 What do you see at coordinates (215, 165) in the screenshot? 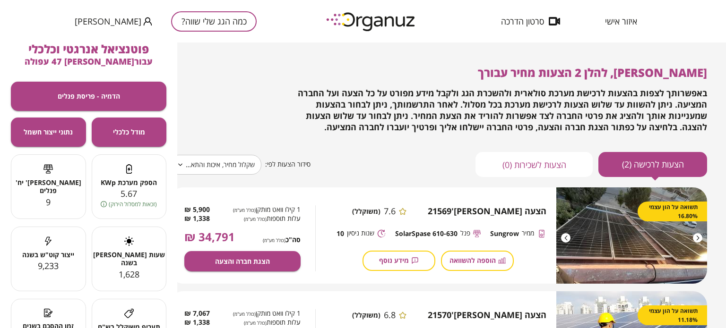
I see `div: שקלול מחיר, איכות והתאמה` at bounding box center [215, 165].